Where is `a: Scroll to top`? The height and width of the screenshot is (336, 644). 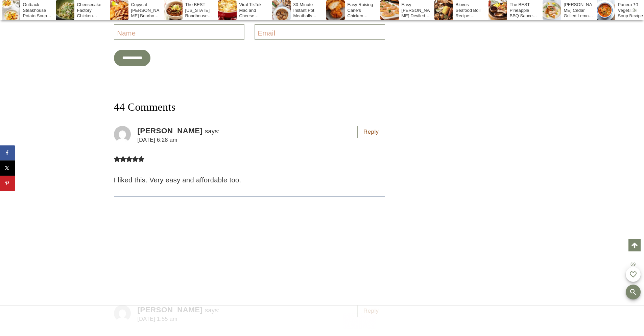 a: Scroll to top is located at coordinates (634, 245).